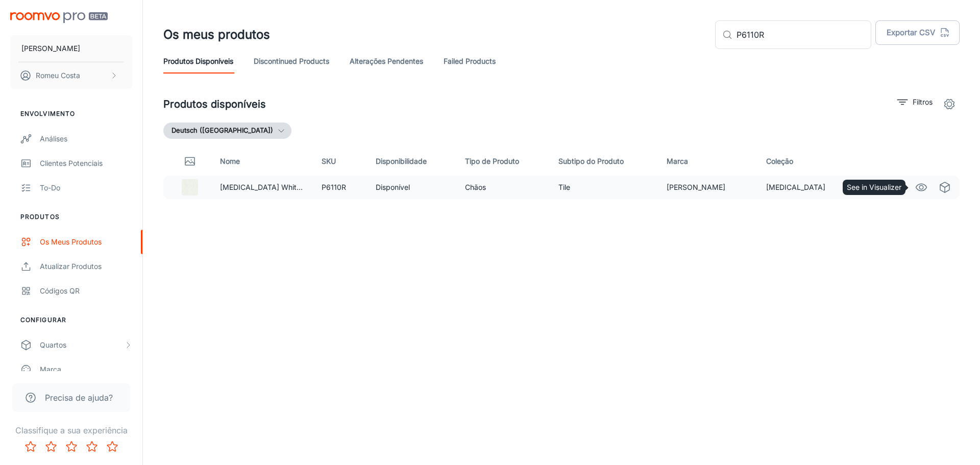  What do you see at coordinates (340, 162) in the screenshot?
I see `th: SKU` at bounding box center [340, 162].